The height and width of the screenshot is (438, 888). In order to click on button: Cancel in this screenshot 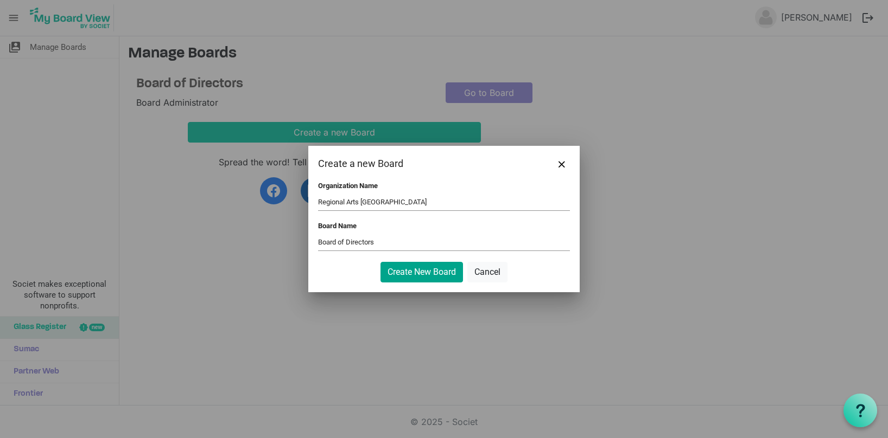, I will do `click(487, 272)`.